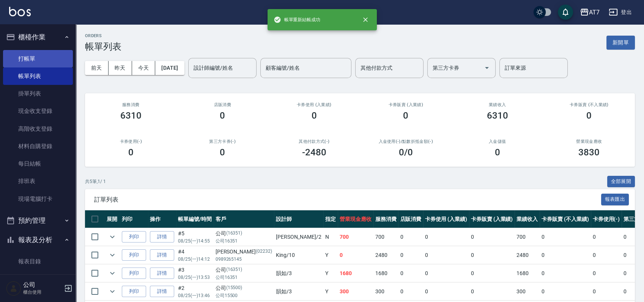  Describe the element at coordinates (103, 36) in the screenshot. I see `h2: ORDERS` at that location.